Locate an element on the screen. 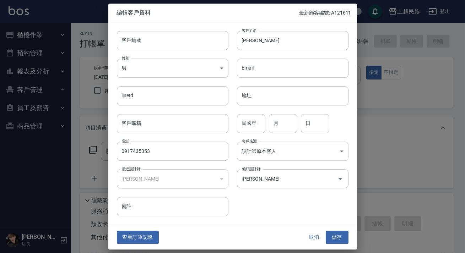 Image resolution: width=465 pixels, height=253 pixels. button: 取消 is located at coordinates (314, 237).